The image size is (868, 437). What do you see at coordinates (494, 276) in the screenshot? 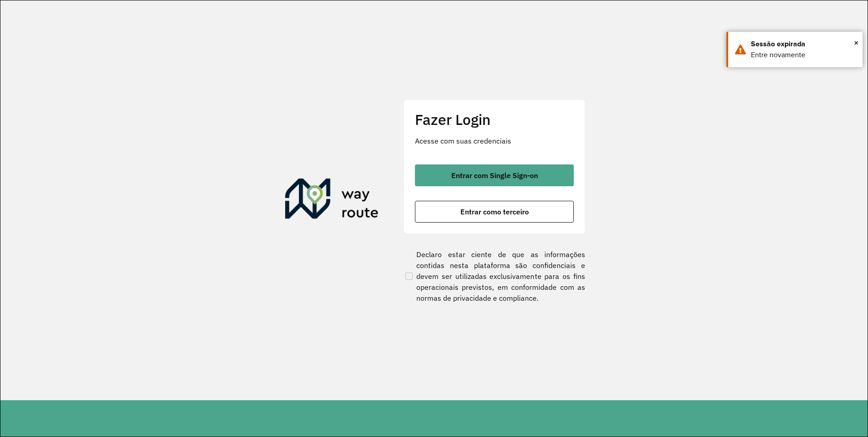
I see `label: Declaro estar ciente de que as informações contidas nesta plataforma são confidenciais e devem se...` at bounding box center [494, 276].